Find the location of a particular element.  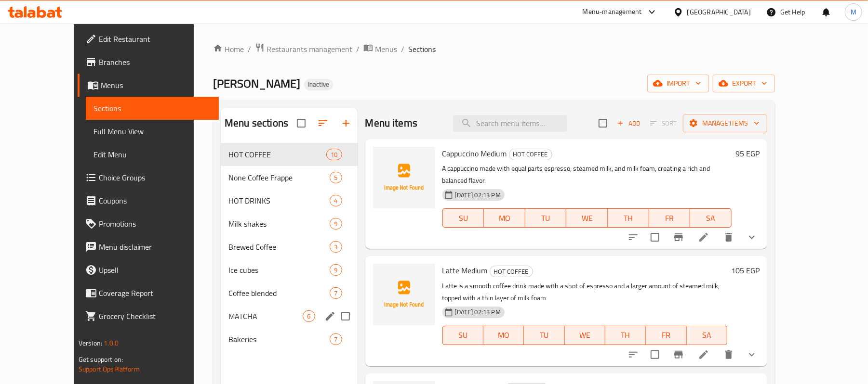

span: Upsell is located at coordinates (155, 270).